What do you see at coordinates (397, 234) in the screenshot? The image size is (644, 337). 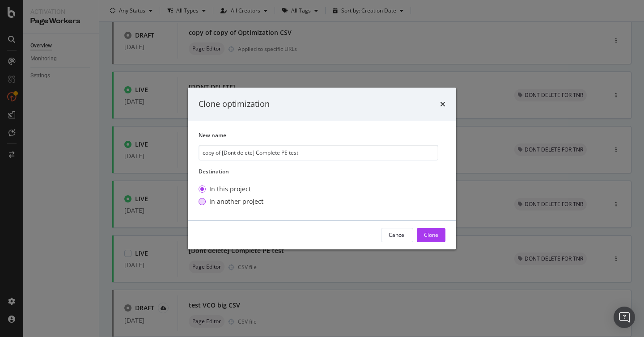 I see `div: Cancel` at bounding box center [397, 234].